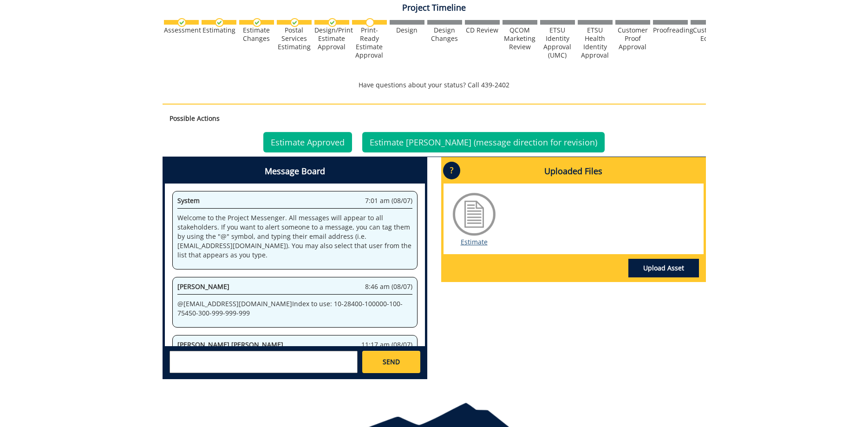 The width and height of the screenshot is (868, 427). I want to click on h4: Message Board, so click(295, 171).